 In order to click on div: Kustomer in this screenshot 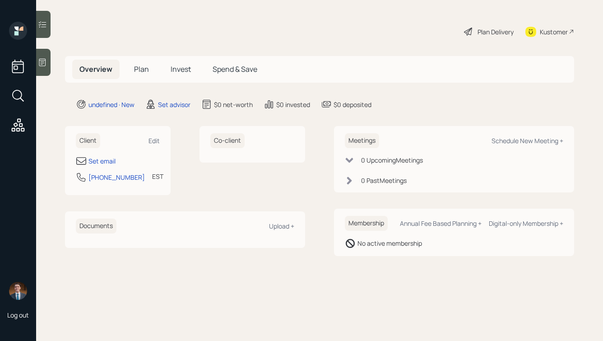, I will do `click(554, 32)`.